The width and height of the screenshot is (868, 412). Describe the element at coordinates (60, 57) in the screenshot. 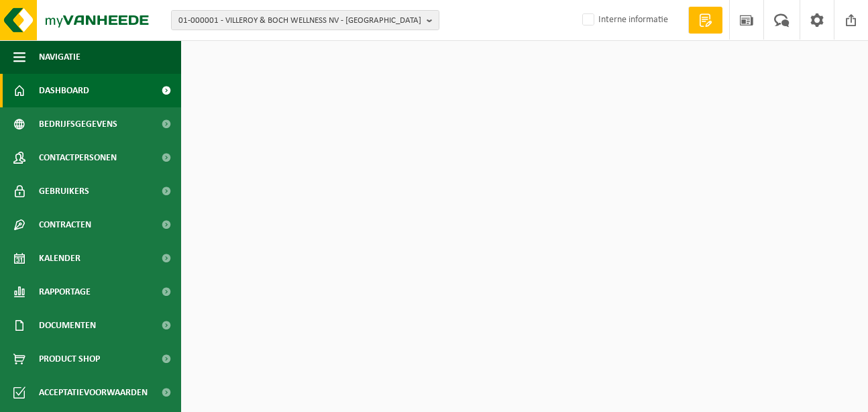

I see `span: Navigatie` at that location.